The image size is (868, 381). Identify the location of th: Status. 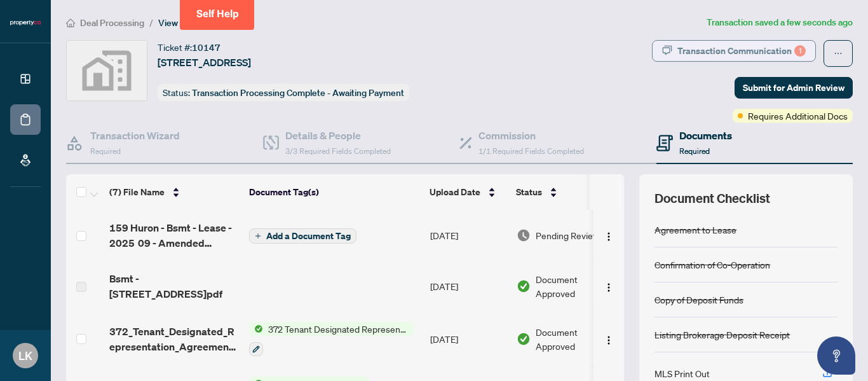
(565, 192).